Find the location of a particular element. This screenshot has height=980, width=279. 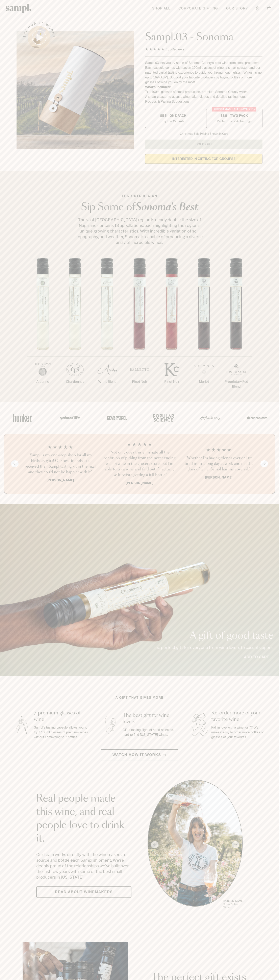

li: 3 / 4 is located at coordinates (218, 464).